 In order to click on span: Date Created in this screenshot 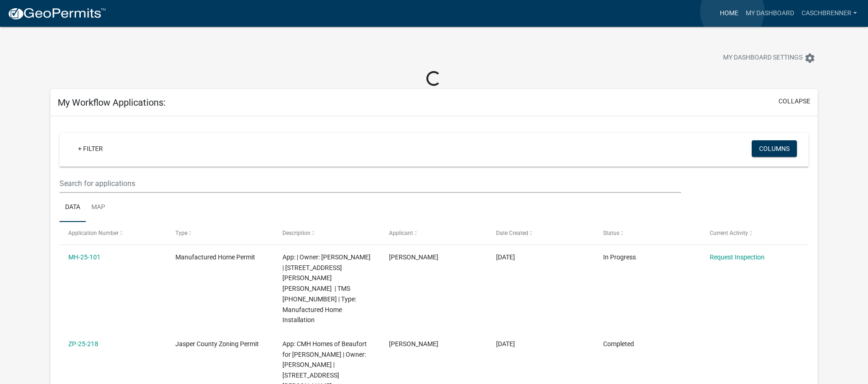, I will do `click(512, 233)`.